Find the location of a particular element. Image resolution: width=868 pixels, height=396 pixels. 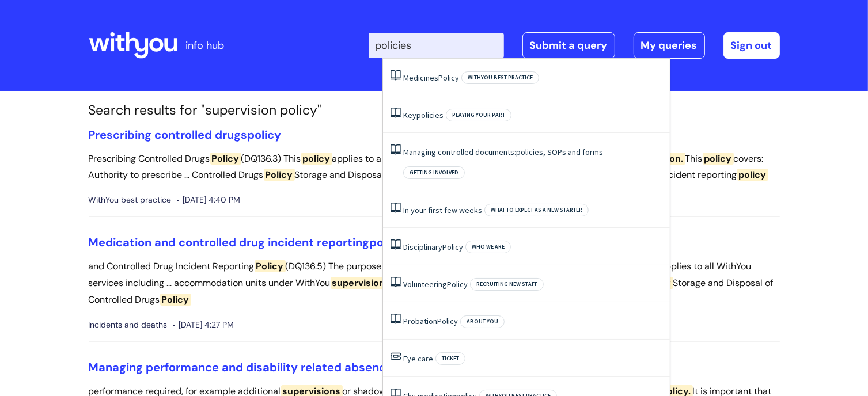

span: Recruiting new staff is located at coordinates (507, 284).